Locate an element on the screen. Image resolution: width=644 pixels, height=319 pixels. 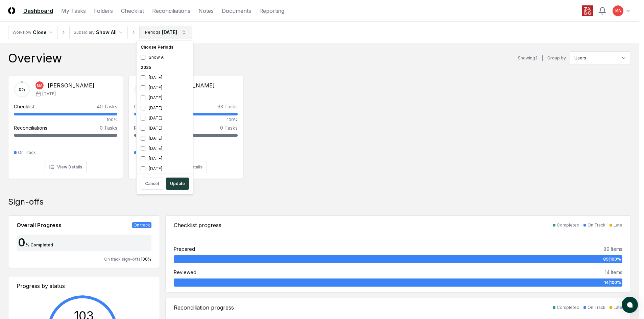
button: Cancel is located at coordinates (152, 184).